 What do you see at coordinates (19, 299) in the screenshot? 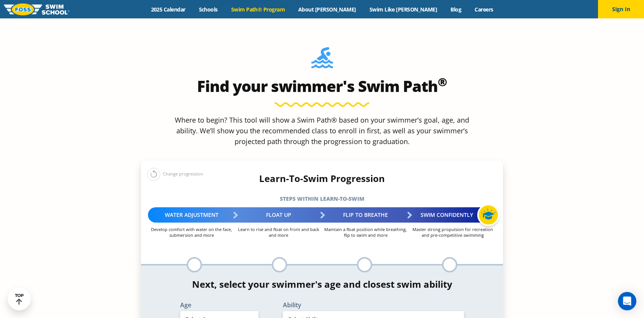
I see `div: TOP` at bounding box center [19, 299].